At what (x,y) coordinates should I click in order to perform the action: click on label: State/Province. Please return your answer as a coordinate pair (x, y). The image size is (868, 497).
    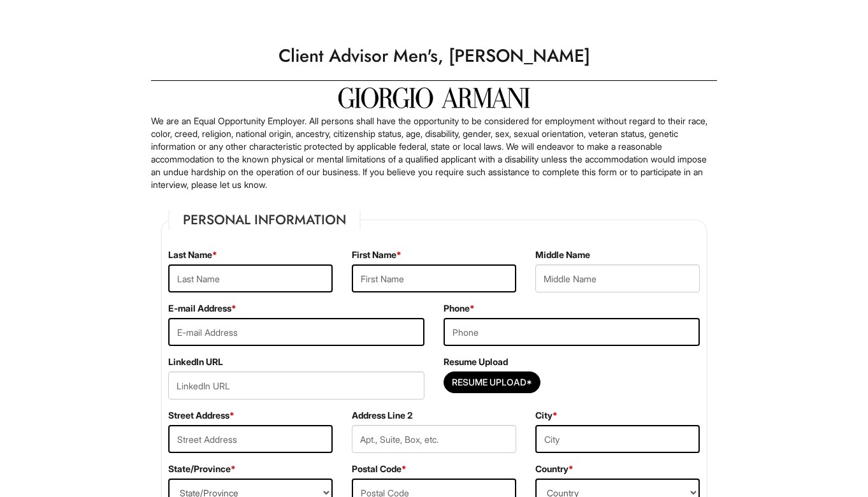
    Looking at the image, I should click on (202, 469).